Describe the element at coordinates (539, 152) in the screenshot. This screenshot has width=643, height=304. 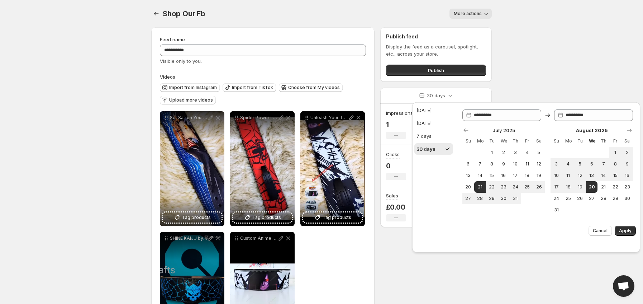
I see `span: 5` at that location.